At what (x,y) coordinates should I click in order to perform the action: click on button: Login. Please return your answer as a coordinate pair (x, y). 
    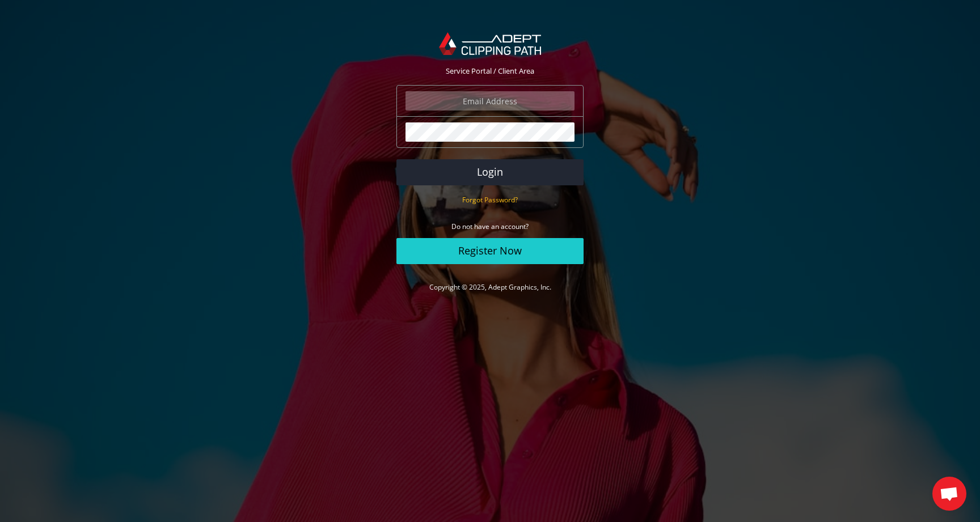
    Looking at the image, I should click on (490, 172).